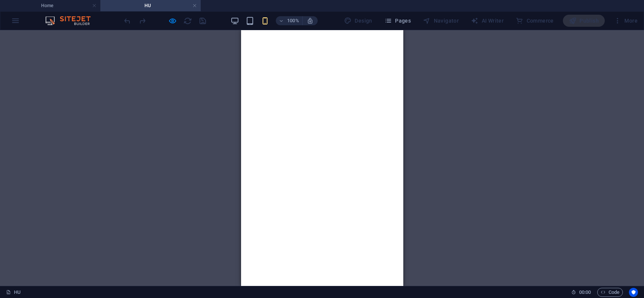  Describe the element at coordinates (581, 293) in the screenshot. I see `h6: Session time` at that location.